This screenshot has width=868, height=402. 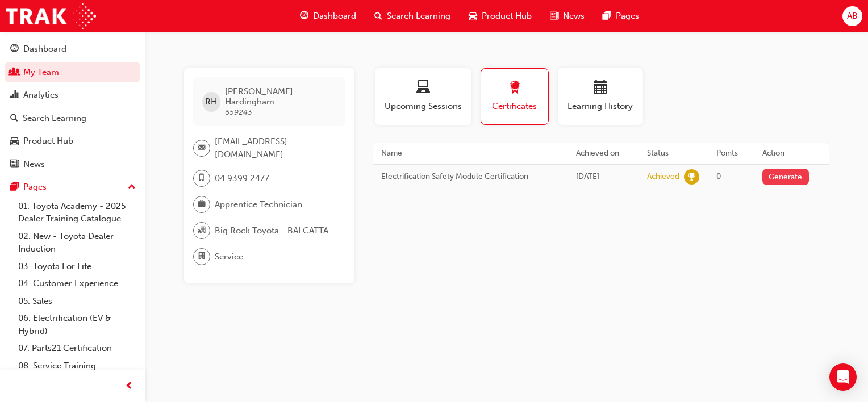 I want to click on span: email-icon, so click(x=201, y=148).